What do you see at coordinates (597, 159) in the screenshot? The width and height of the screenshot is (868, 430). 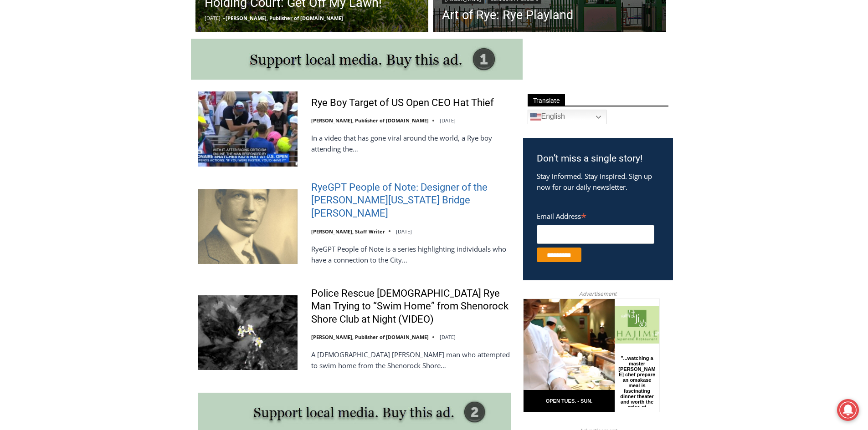 I see `h3: Don’t miss a single story!` at bounding box center [597, 159].